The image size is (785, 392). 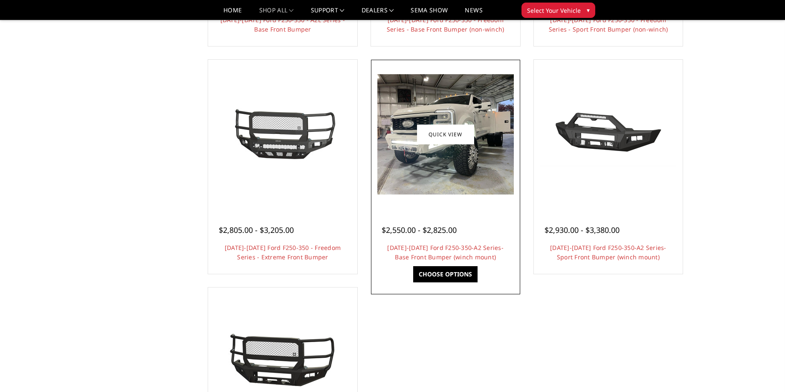 What do you see at coordinates (256, 230) in the screenshot?
I see `span: $2,805.00 - $3,205.00` at bounding box center [256, 230].